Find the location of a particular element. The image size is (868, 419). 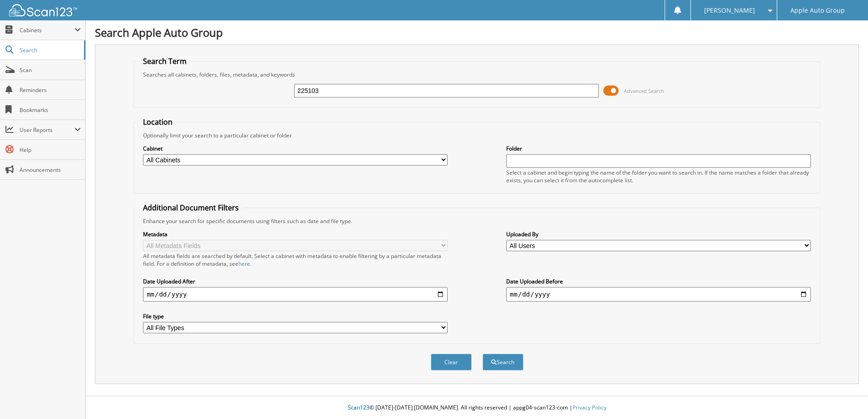

legend: Location is located at coordinates (158, 122).